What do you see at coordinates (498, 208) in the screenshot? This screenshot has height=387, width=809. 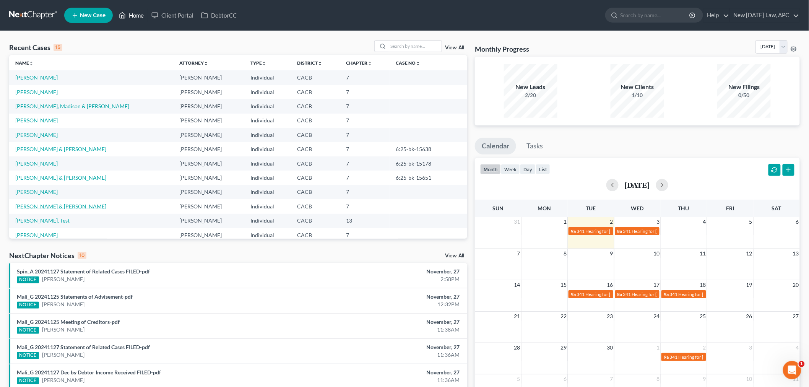 I see `span: Sun` at bounding box center [498, 208].